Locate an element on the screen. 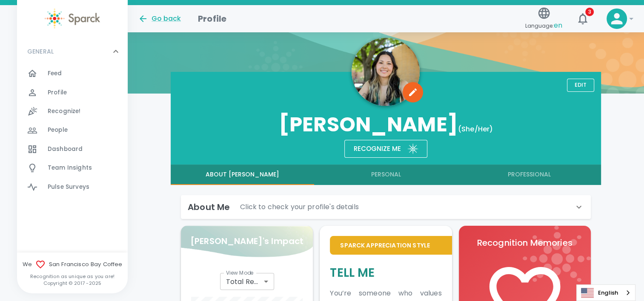  h5: Tell Me is located at coordinates (386, 272).